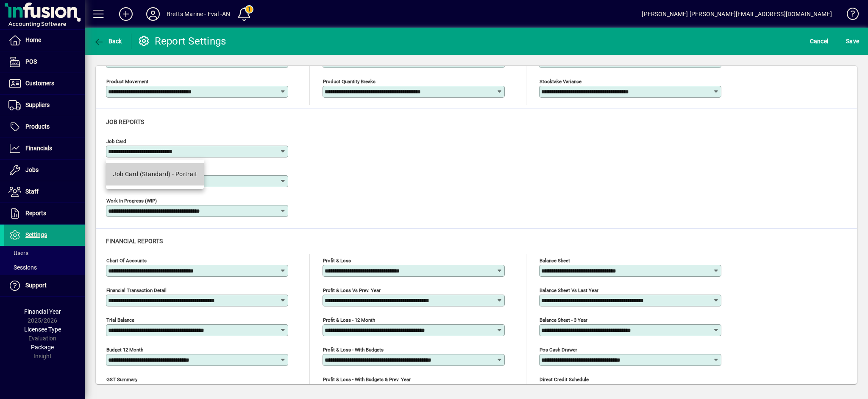  Describe the element at coordinates (558, 350) in the screenshot. I see `mat-label: Pos Cash Drawer` at that location.